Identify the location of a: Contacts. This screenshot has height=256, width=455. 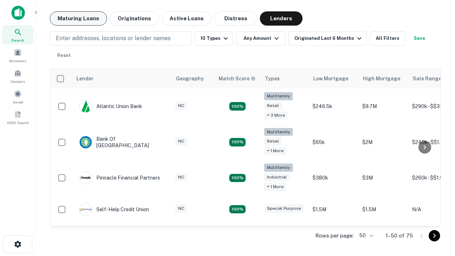
(18, 76).